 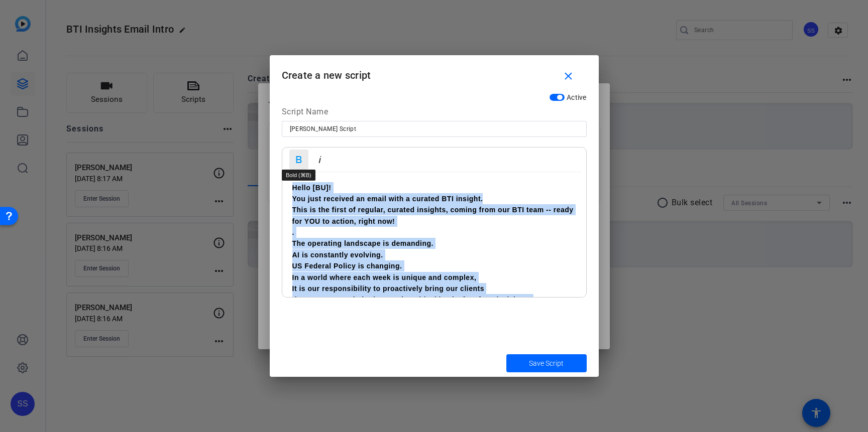 I want to click on div: Bold (⌘B), so click(x=298, y=175).